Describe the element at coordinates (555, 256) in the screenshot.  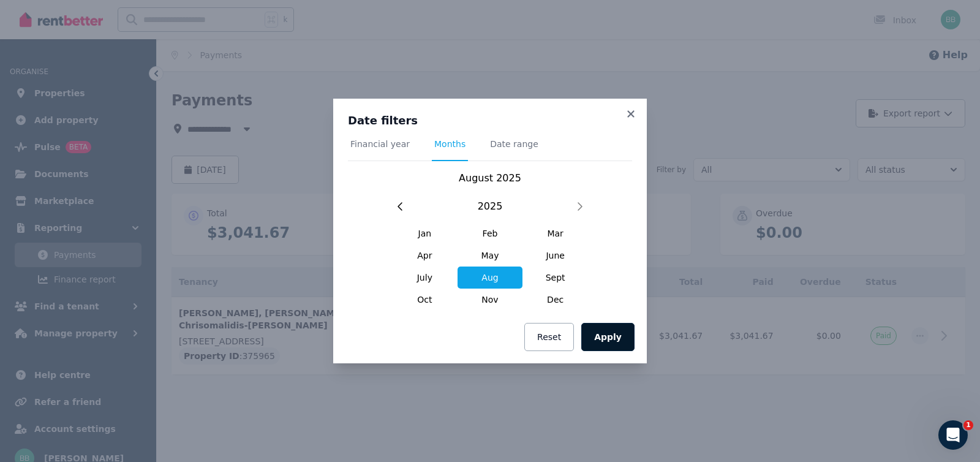
I see `span: June` at that location.